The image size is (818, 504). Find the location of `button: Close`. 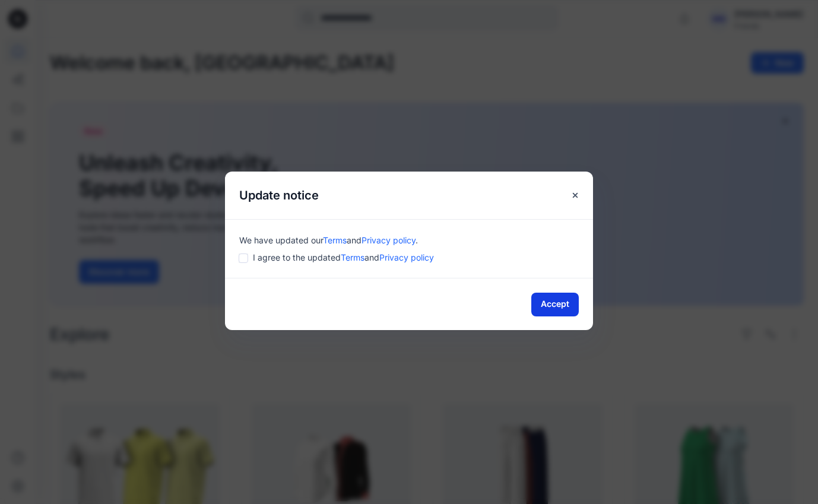

button: Close is located at coordinates (576, 195).